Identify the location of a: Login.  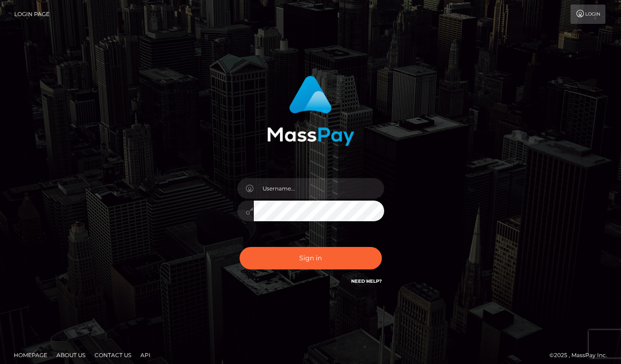
(588, 14).